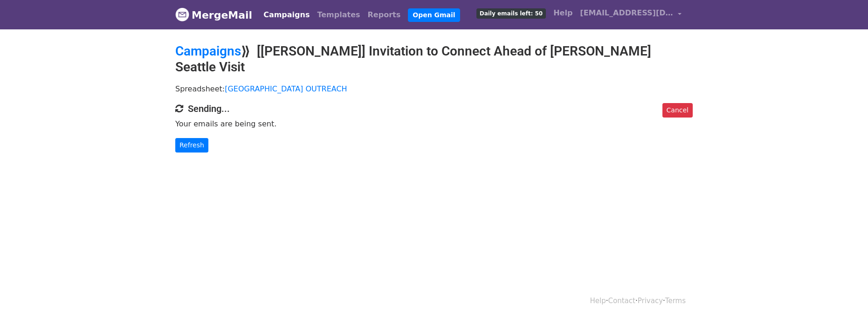 The image size is (868, 319). What do you see at coordinates (384, 15) in the screenshot?
I see `a: Reports` at bounding box center [384, 15].